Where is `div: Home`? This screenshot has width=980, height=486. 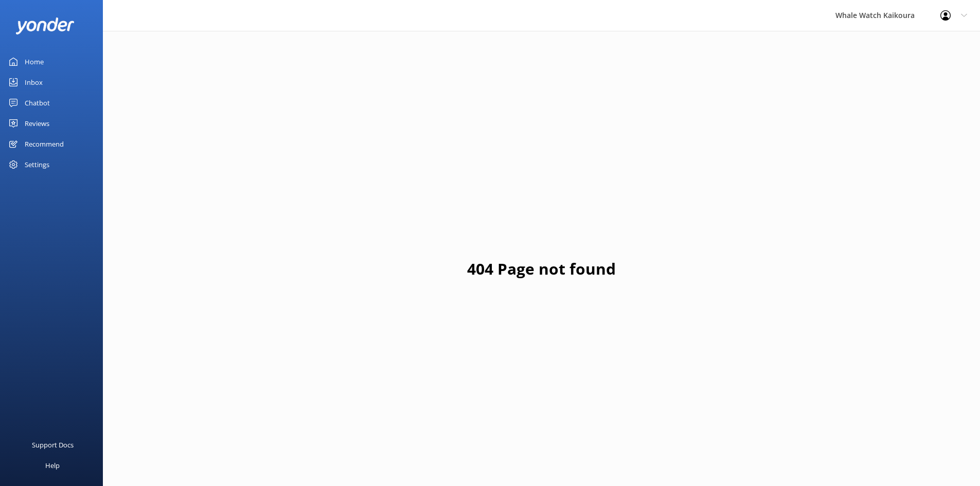
div: Home is located at coordinates (34, 62).